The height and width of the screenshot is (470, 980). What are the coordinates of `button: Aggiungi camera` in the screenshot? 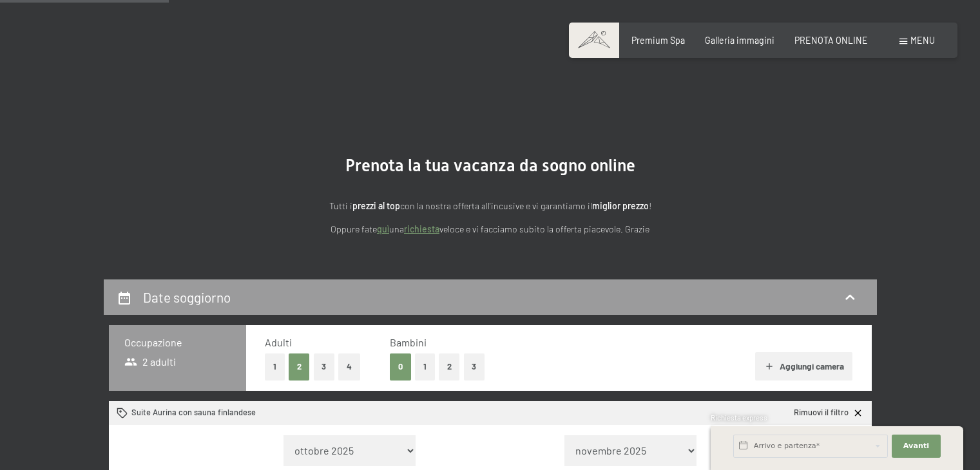 It's located at (804, 367).